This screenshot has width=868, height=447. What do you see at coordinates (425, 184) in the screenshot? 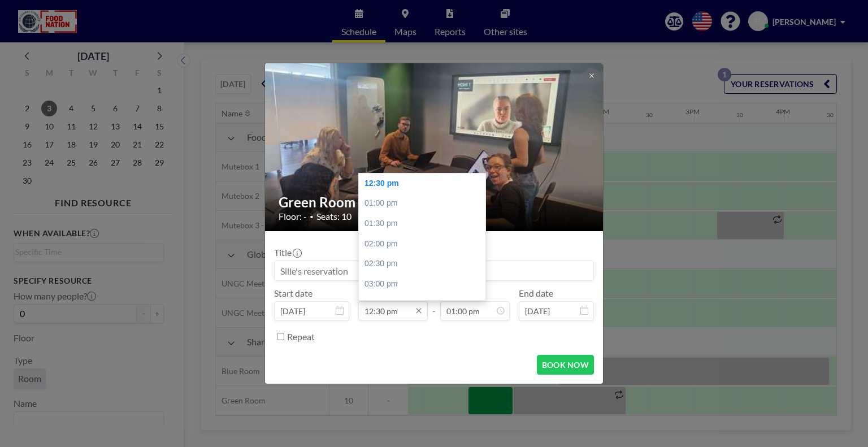
I see `div: 12:30 pm` at bounding box center [425, 184].